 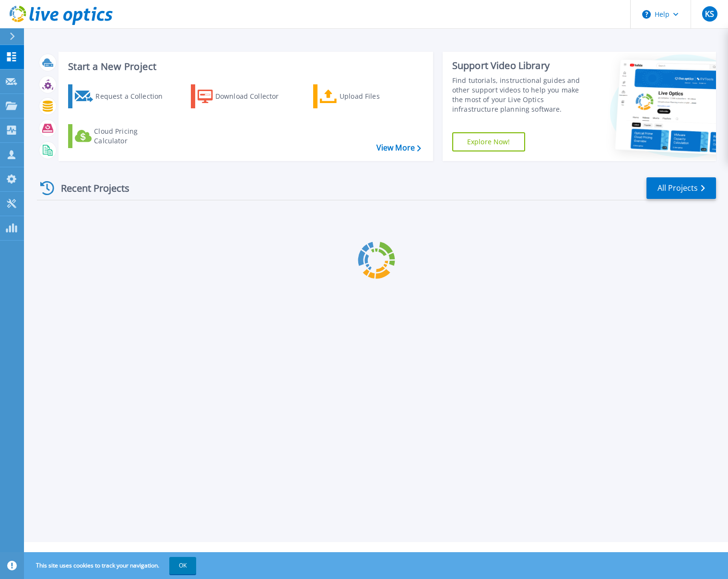 What do you see at coordinates (489, 142) in the screenshot?
I see `a: Explore Now!` at bounding box center [489, 142].